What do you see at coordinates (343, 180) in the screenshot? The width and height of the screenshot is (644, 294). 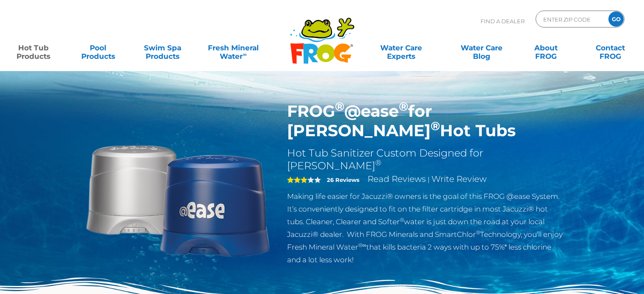 I see `strong: 26 Reviews` at bounding box center [343, 180].